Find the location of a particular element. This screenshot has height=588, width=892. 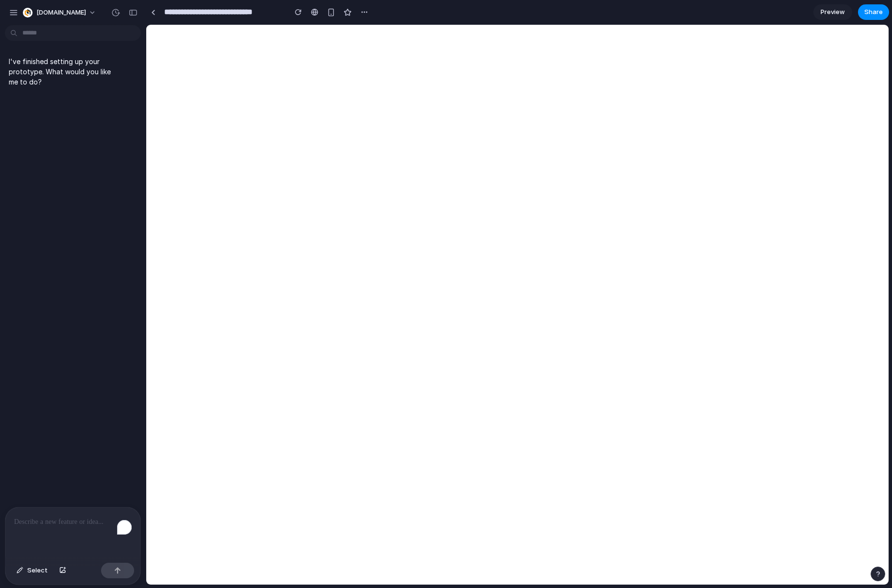

span: Select is located at coordinates (37, 570).